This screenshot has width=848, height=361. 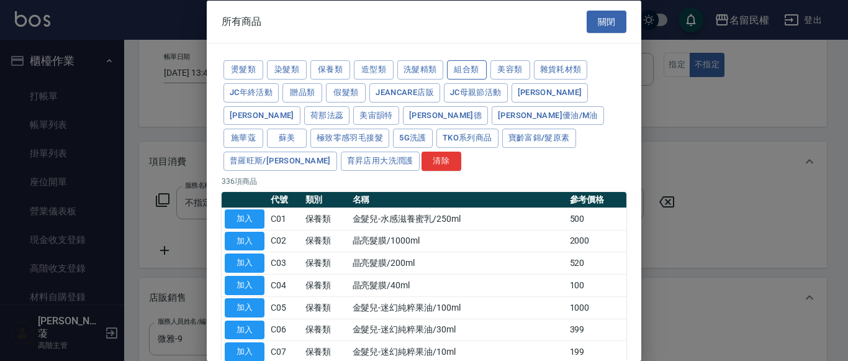 I want to click on button: 5G洗護, so click(x=413, y=138).